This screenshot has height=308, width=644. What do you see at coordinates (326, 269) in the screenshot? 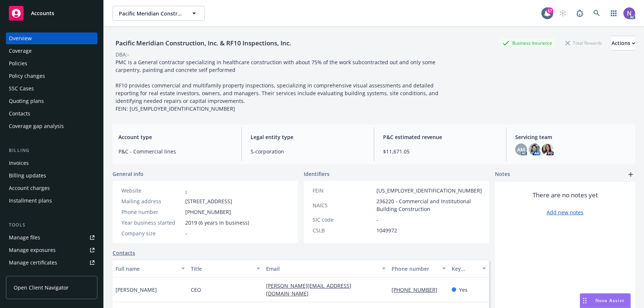
I see `button: Email` at bounding box center [326, 269].